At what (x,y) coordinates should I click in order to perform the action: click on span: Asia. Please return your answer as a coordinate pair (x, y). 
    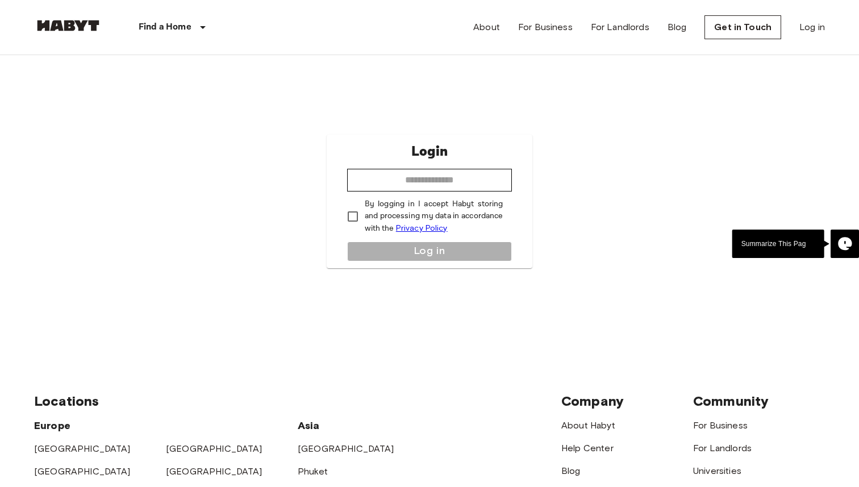
    Looking at the image, I should click on (308, 425).